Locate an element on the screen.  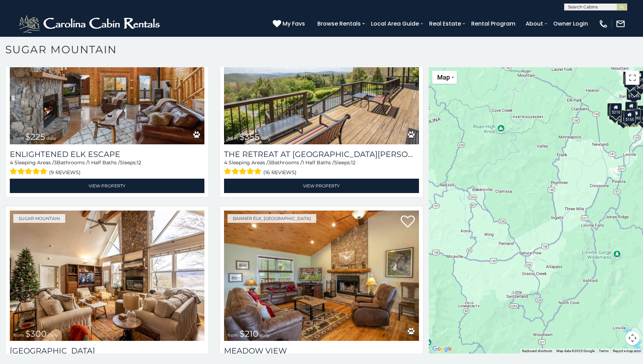
a: About is located at coordinates (535, 24).